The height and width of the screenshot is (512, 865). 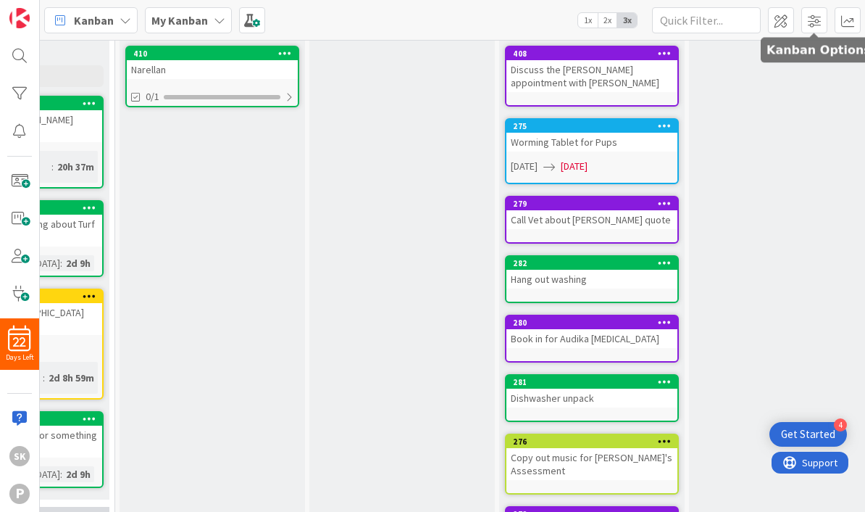 What do you see at coordinates (627, 20) in the screenshot?
I see `span: 3x` at bounding box center [627, 20].